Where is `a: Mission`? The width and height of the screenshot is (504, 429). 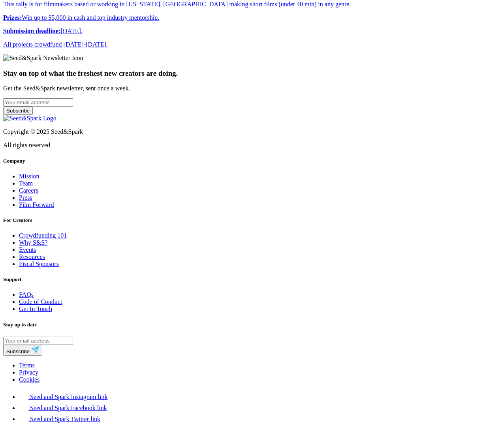
a: Mission is located at coordinates (29, 176).